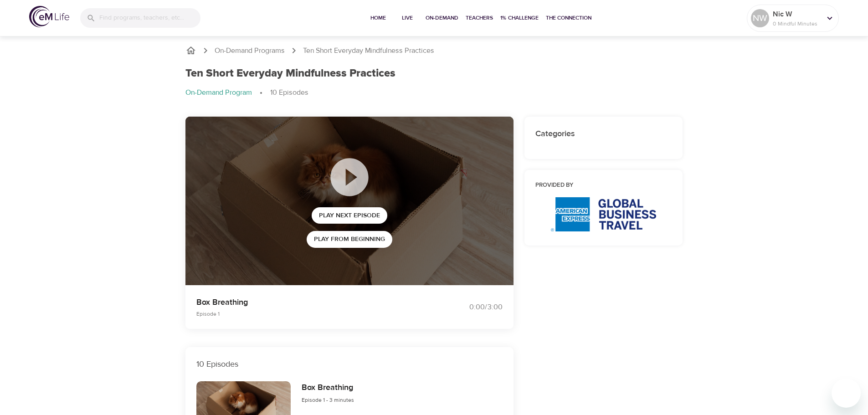  I want to click on span: 1% Challenge, so click(519, 18).